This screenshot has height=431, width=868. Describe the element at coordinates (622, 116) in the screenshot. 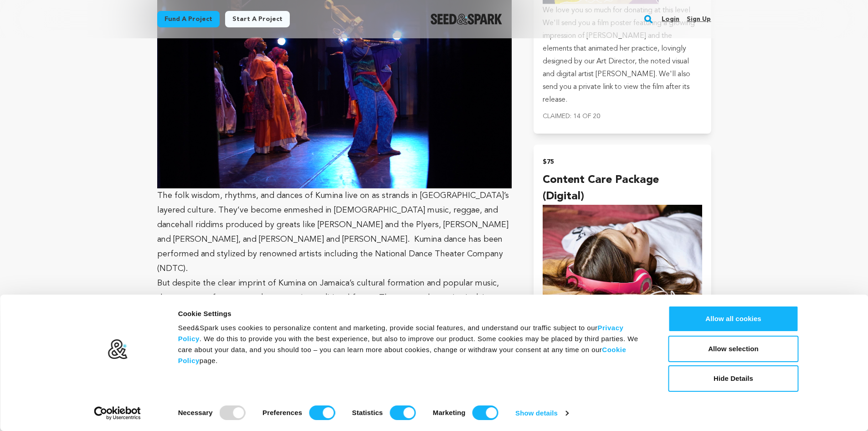

I see `p: Claimed: 14 of 20` at that location.